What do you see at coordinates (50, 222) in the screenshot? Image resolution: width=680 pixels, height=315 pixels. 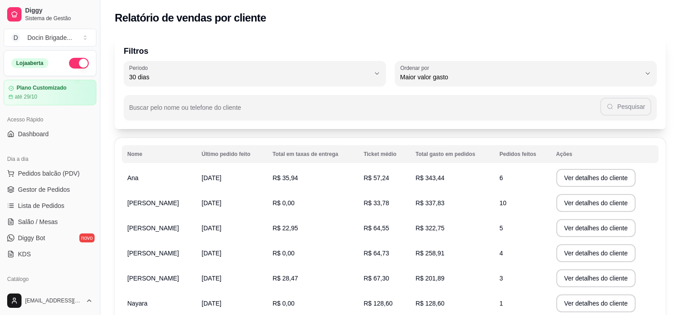 I see `a: Salão / Mesas` at bounding box center [50, 222].